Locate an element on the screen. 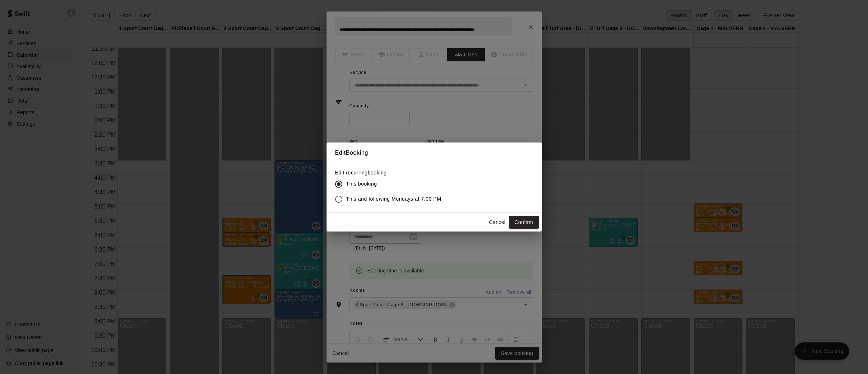 This screenshot has height=374, width=868. label: Edit recurring booking is located at coordinates (391, 173).